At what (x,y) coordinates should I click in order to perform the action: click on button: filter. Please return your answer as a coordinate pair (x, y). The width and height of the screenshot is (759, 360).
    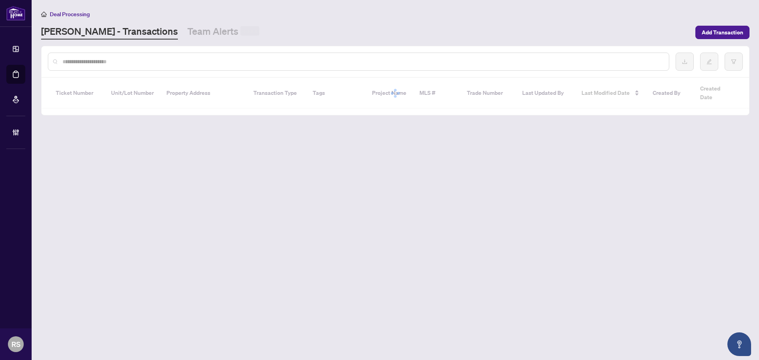
    Looking at the image, I should click on (734, 62).